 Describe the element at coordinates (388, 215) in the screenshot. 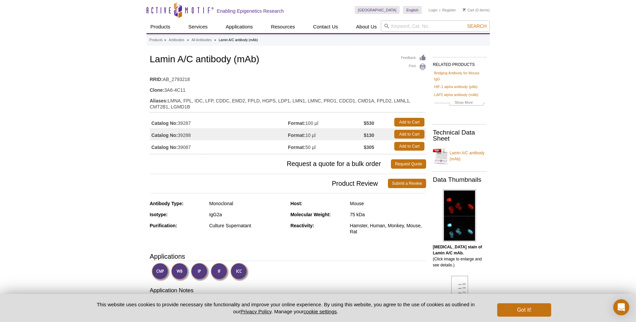

I see `div: 75 kDa` at that location.